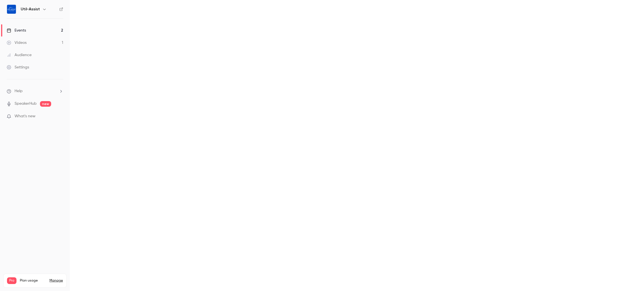 Image resolution: width=644 pixels, height=291 pixels. Describe the element at coordinates (19, 91) in the screenshot. I see `span: Help` at that location.